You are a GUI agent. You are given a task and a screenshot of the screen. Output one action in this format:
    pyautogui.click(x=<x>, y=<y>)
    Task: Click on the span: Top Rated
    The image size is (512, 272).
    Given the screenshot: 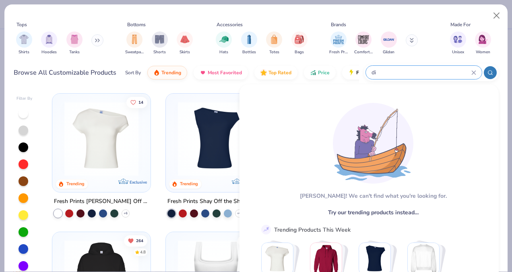 What is the action you would take?
    pyautogui.click(x=280, y=73)
    